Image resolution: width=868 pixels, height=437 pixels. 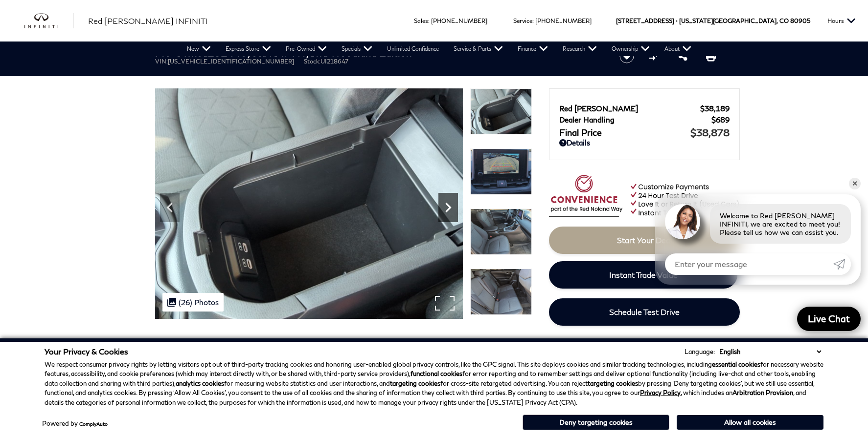 I want to click on a: Research, so click(x=580, y=49).